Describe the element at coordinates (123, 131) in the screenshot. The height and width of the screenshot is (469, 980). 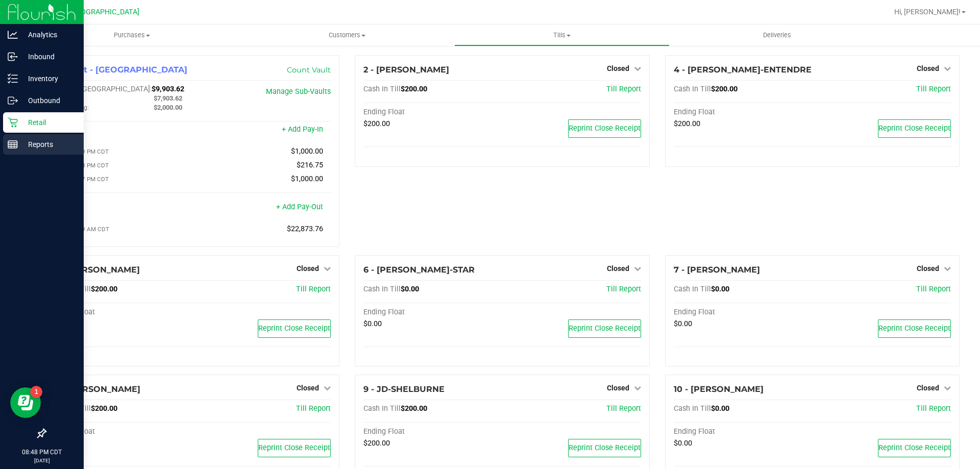
I see `div: Pay-Ins` at that location.